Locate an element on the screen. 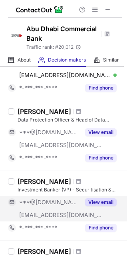  span: Decision makers is located at coordinates (67, 60).